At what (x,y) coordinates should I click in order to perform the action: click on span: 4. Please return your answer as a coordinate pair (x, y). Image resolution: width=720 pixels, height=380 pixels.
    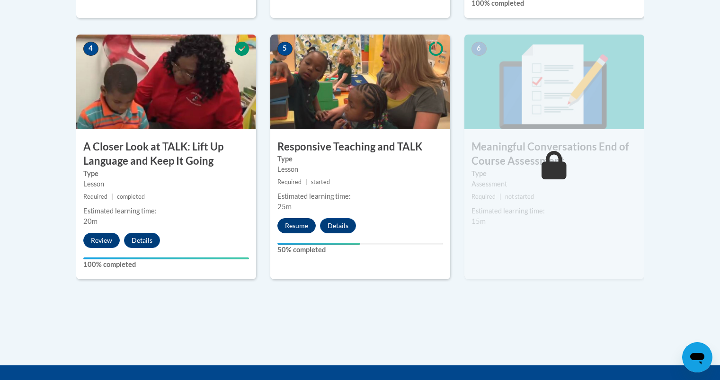
    Looking at the image, I should click on (91, 49).